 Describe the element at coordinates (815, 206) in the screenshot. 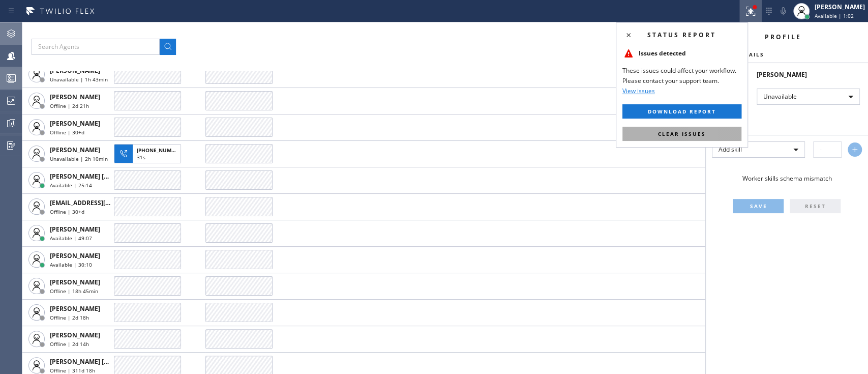

I see `button: RESET` at that location.